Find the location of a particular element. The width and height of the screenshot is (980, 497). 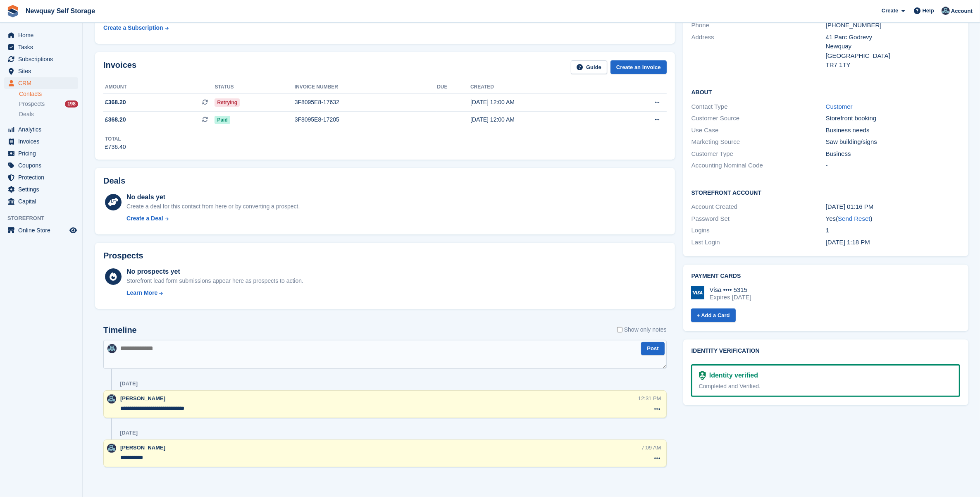

div: Create a Subscription is located at coordinates (133, 27).